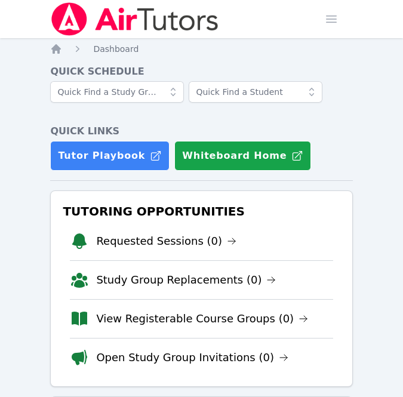 The width and height of the screenshot is (403, 397). What do you see at coordinates (202, 319) in the screenshot?
I see `a: View Registerable Course Groups (0)` at bounding box center [202, 319].